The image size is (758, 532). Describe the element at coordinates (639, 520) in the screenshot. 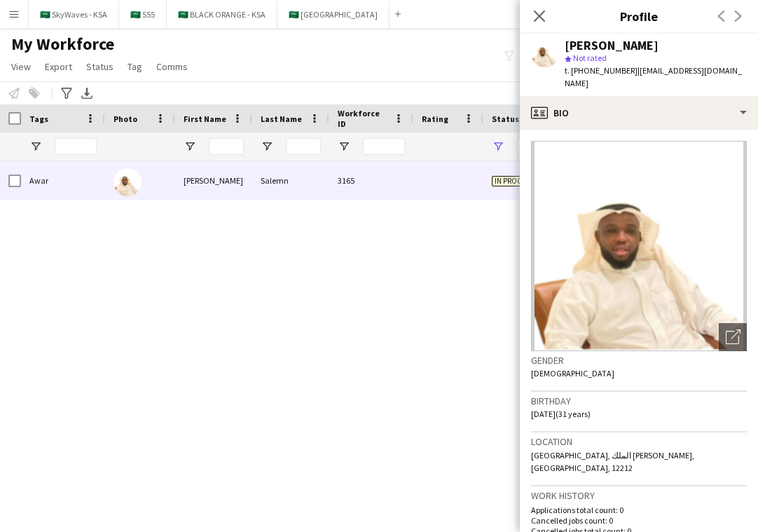

I see `p: Cancelled jobs count: 0` at that location.